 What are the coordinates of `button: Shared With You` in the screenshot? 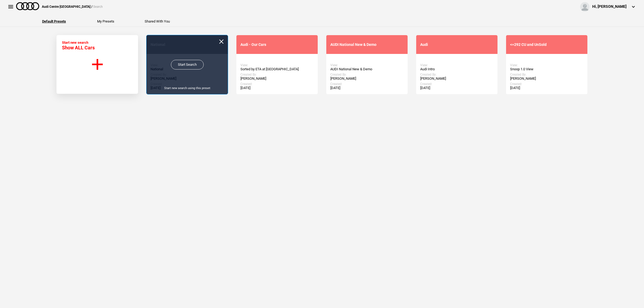 It's located at (157, 21).